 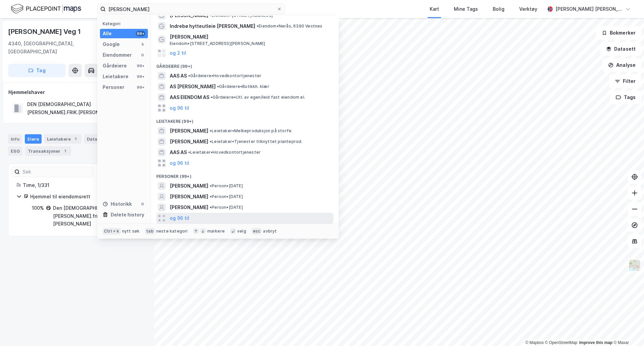 I want to click on div: Hjemmelshaver, so click(x=77, y=92).